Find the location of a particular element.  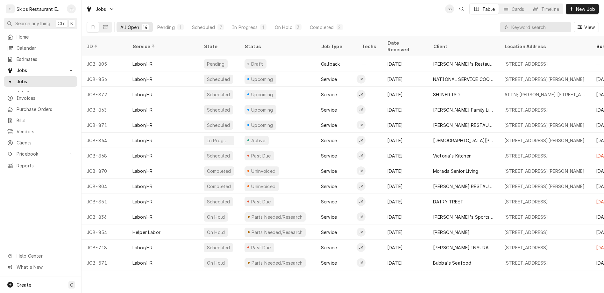

div: Shan Skipper's Avatar is located at coordinates (450, 9).